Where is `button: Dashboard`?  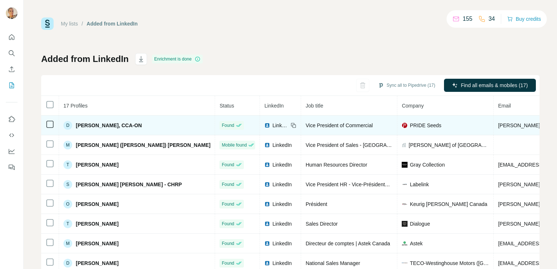
button: Dashboard is located at coordinates (12, 151).